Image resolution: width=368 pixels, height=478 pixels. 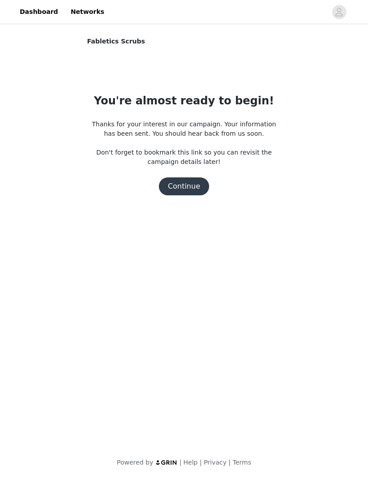 I want to click on a: Help, so click(x=191, y=463).